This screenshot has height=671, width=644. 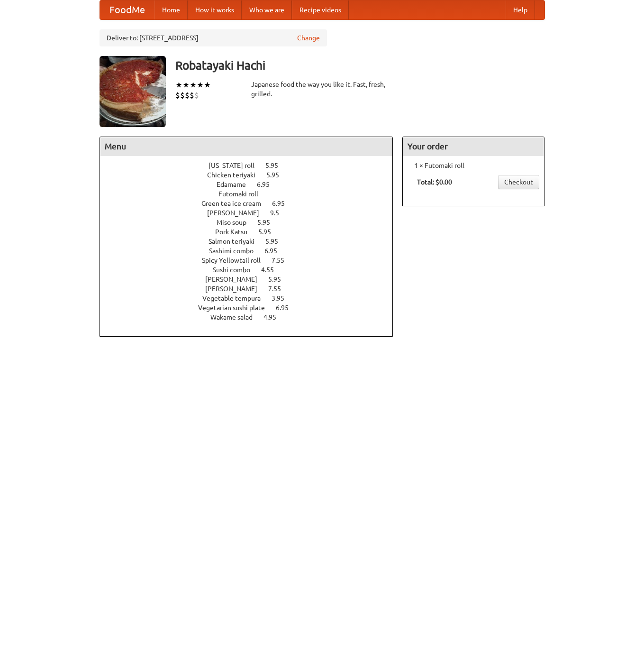 I want to click on a: Home, so click(x=171, y=10).